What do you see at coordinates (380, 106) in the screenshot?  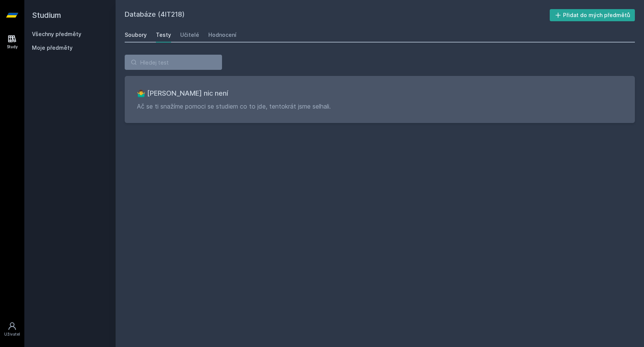 I see `p: Ač se ti snažíme pomoci se studiem co to jde, tentokrát jsme selhali.` at bounding box center [380, 106].